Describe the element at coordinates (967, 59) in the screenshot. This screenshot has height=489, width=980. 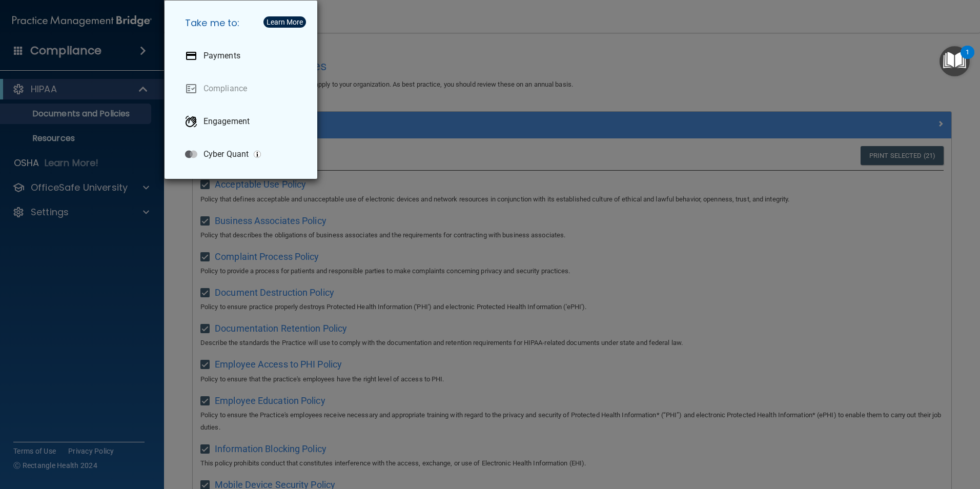
I see `div: 1` at that location.